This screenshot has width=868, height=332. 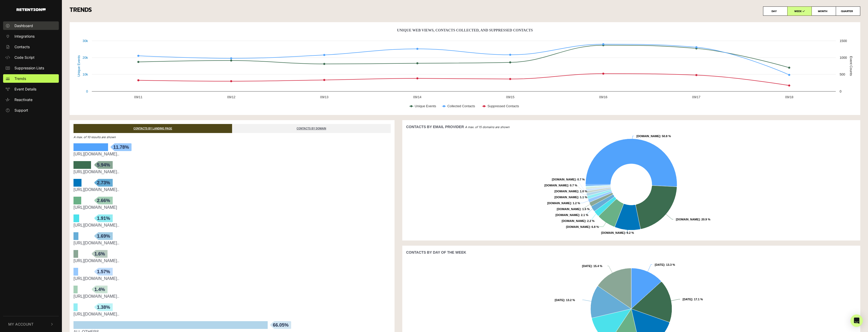 What do you see at coordinates (573, 209) in the screenshot?
I see `text: : 1.5 %` at bounding box center [573, 209].